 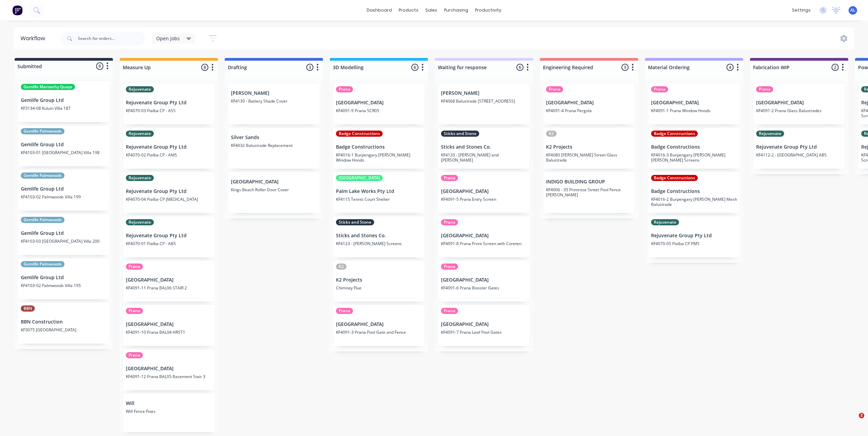 What do you see at coordinates (484, 199) in the screenshot?
I see `p: KF4091-5 Prana Entry Screen` at bounding box center [484, 199].